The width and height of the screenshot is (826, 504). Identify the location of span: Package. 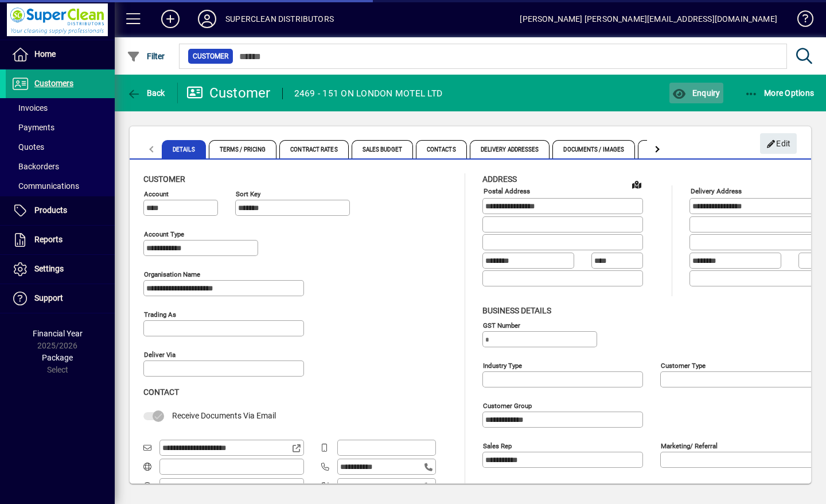
(57, 357).